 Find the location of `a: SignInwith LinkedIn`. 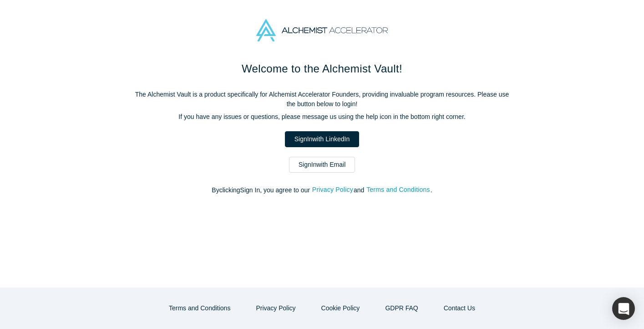

a: SignInwith LinkedIn is located at coordinates (322, 139).